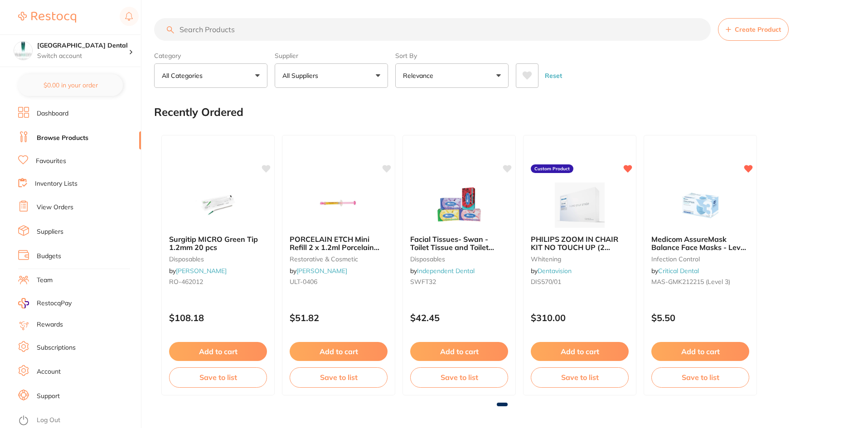  I want to click on img: Medicom AssureMask Balance Face Masks - Level 3 (50 per box), so click(700, 205).